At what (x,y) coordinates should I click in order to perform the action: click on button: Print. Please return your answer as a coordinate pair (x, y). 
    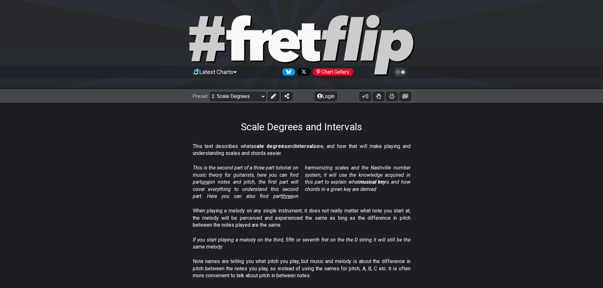
    Looking at the image, I should click on (392, 97).